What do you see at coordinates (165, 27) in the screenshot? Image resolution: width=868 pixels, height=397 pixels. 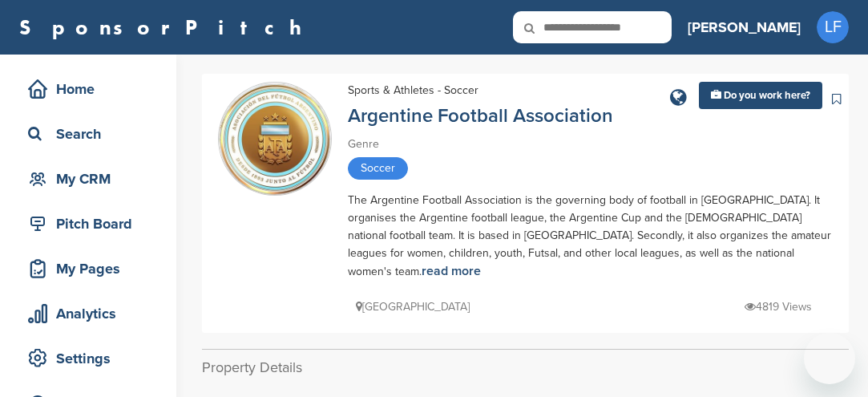 I see `a: SponsorPitch` at bounding box center [165, 27].